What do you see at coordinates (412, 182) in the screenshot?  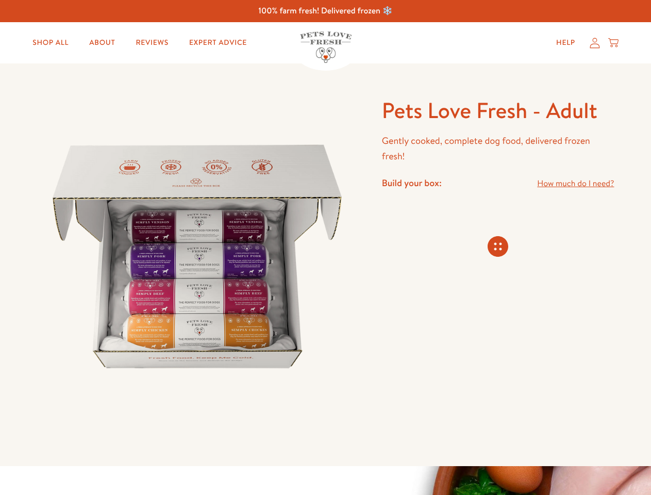 I see `h4: Build your box:` at bounding box center [412, 182].